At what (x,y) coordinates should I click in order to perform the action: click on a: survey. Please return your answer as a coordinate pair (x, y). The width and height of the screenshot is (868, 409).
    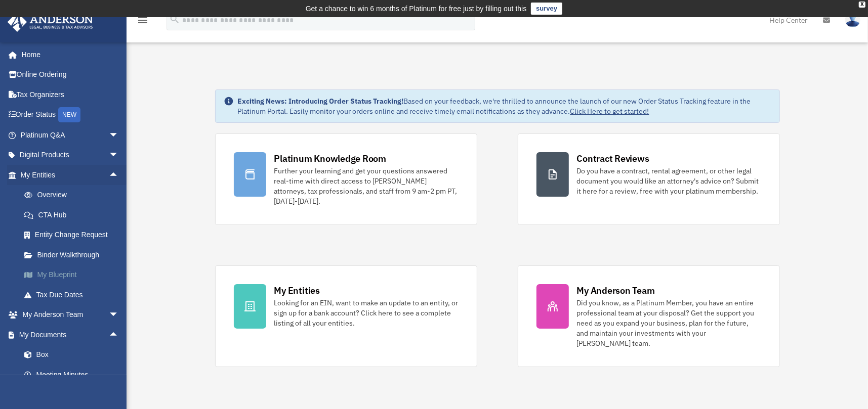
    Looking at the image, I should click on (546, 8).